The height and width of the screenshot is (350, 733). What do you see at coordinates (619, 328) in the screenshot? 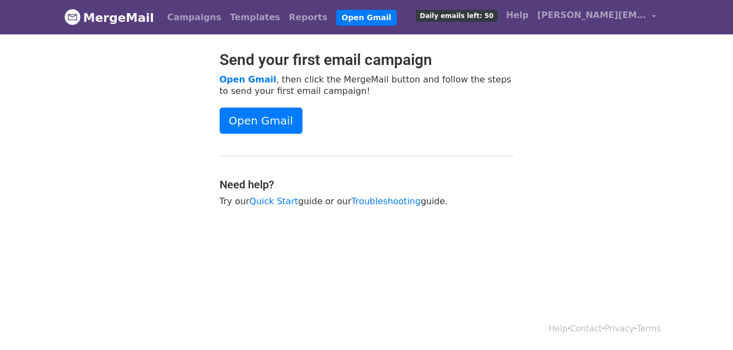
I see `a: Privacy` at bounding box center [619, 328].